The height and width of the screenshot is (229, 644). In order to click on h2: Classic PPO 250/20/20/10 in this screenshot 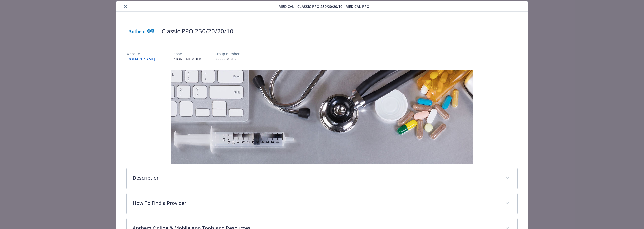, I will do `click(198, 31)`.